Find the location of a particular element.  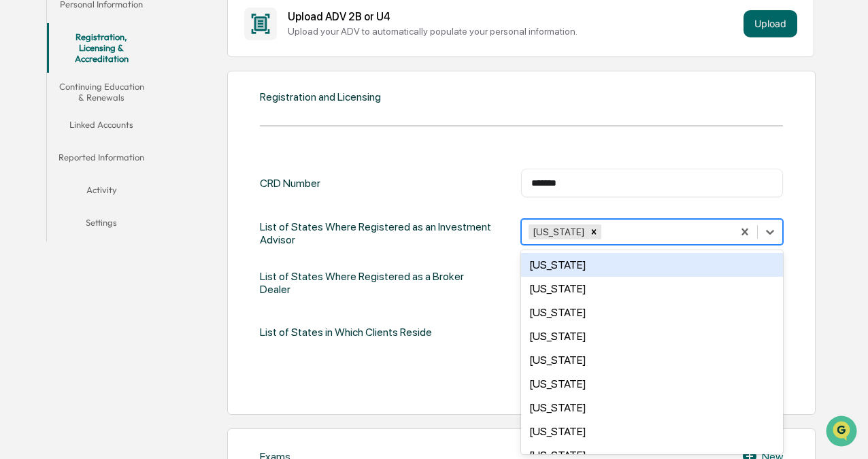

button: Reported Information is located at coordinates (101, 160).